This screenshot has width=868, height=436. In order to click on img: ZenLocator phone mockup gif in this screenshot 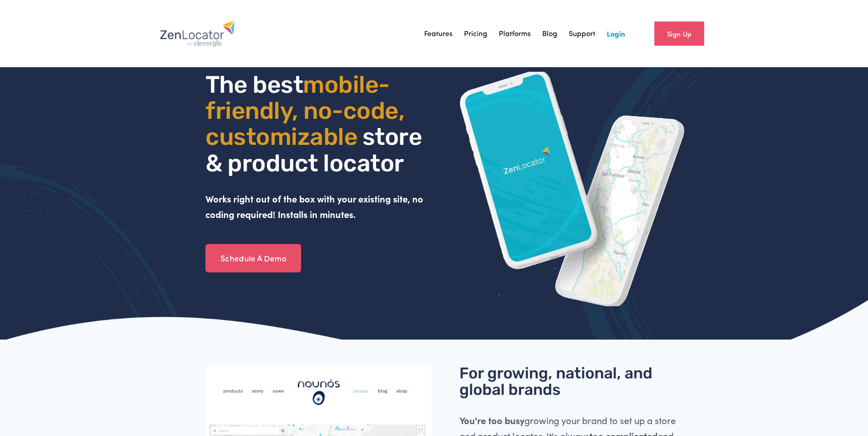, I will do `click(573, 189)`.